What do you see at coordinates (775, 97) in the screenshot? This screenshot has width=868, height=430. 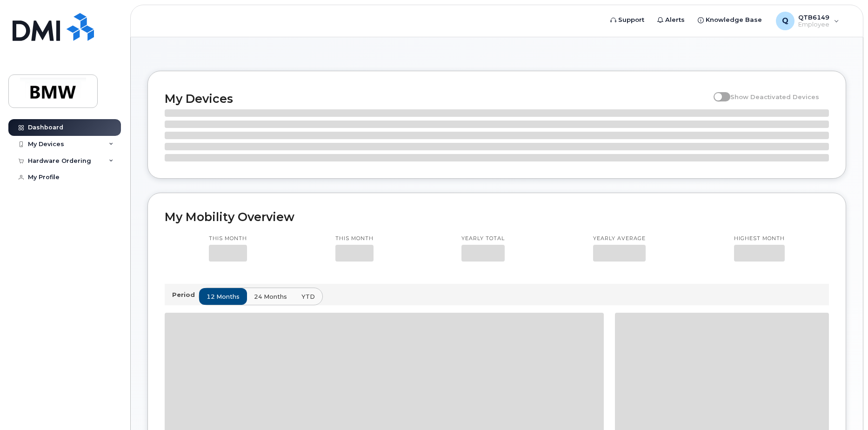 I see `span: Show Deactivated Devices` at bounding box center [775, 97].